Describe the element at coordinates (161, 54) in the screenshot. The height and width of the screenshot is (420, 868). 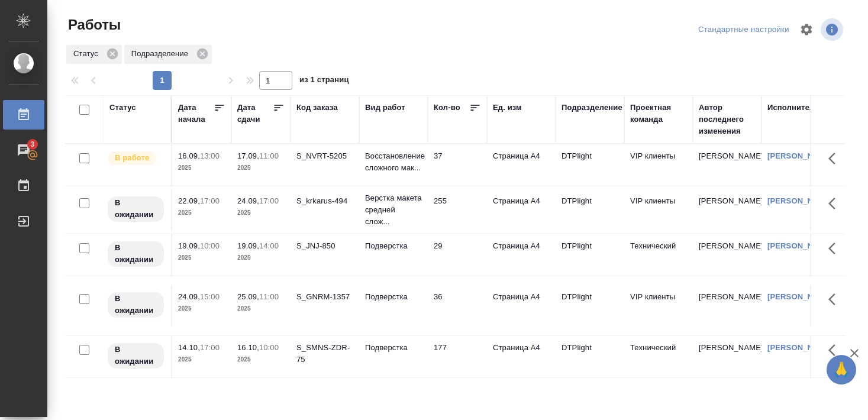
I see `p: Подразделение` at that location.